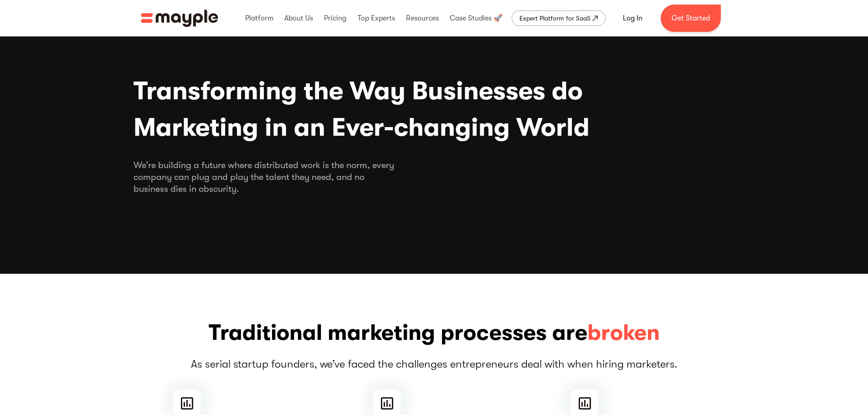 The height and width of the screenshot is (415, 868). I want to click on h3: Traditional marketing processes are, so click(434, 333).